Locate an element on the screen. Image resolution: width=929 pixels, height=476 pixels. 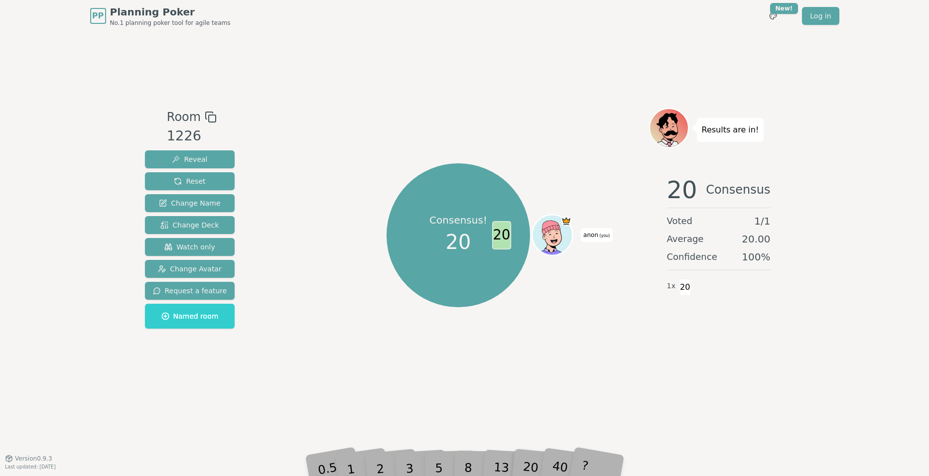
span: 1 x is located at coordinates (672, 287).